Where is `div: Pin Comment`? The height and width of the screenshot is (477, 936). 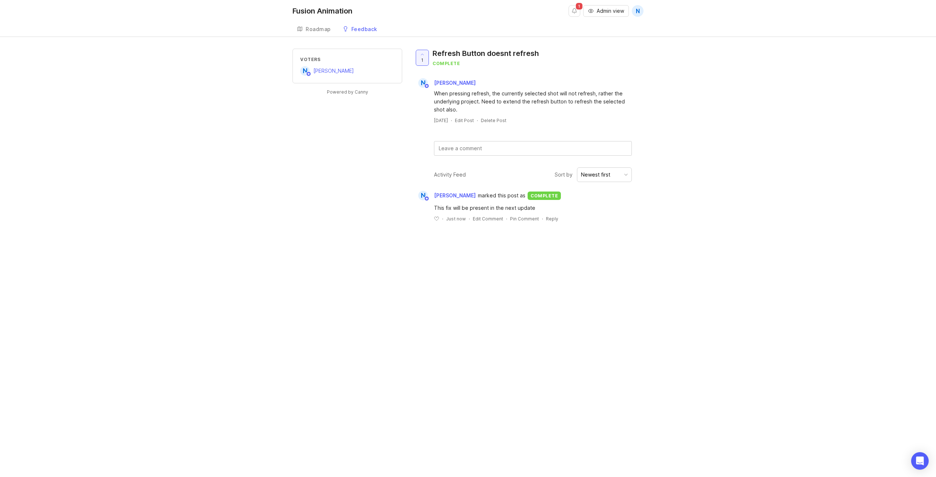
div: Pin Comment is located at coordinates (524, 219).